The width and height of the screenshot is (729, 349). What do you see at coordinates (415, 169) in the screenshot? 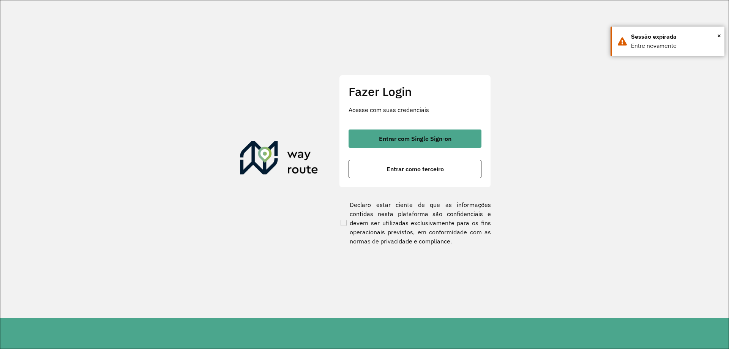
I see `span: Entrar como terceiro` at bounding box center [415, 169].